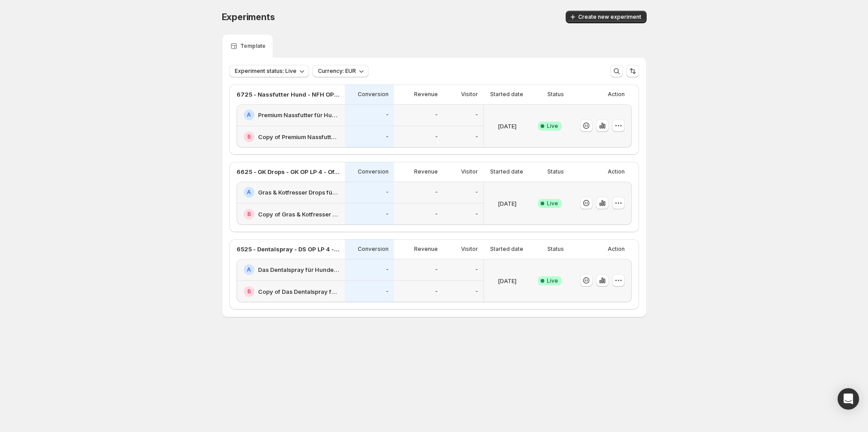 This screenshot has height=432, width=868. I want to click on span: Create new experiment, so click(610, 17).